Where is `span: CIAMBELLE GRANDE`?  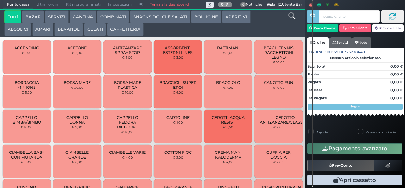 span: CIAMBELLE GRANDE is located at coordinates (77, 154).